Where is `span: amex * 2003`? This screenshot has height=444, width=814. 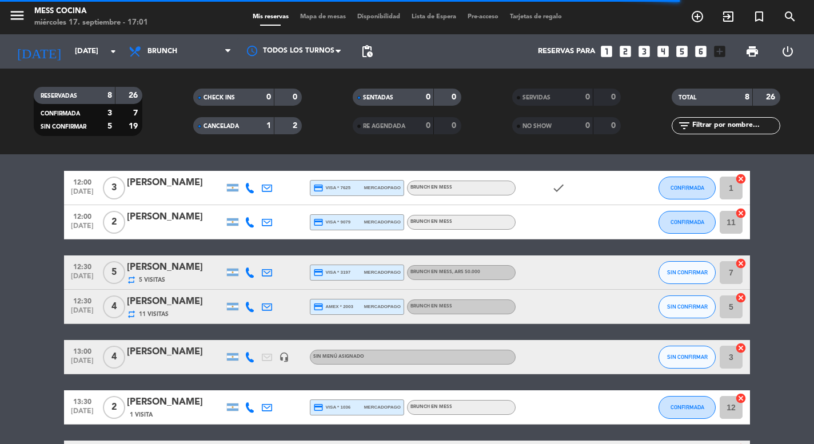
span: amex * 2003 is located at coordinates (333, 307).